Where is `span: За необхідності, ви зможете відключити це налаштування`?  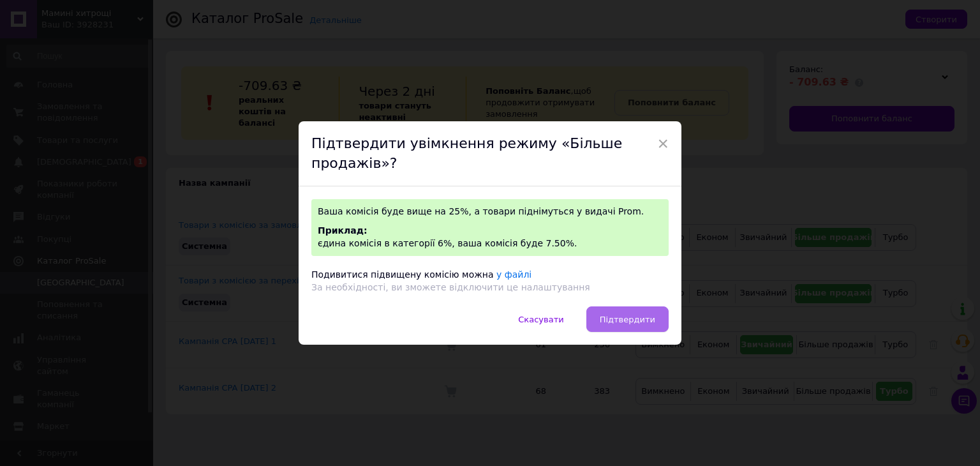 span: За необхідності, ви зможете відключити це налаштування is located at coordinates (451, 287).